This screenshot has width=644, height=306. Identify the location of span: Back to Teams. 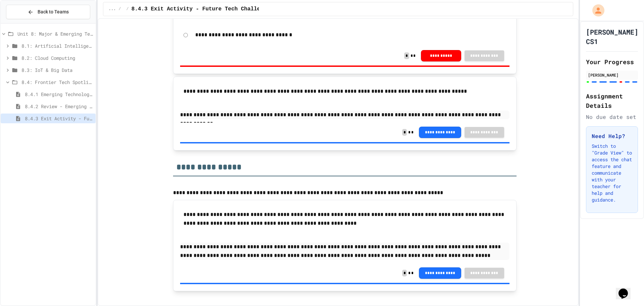
(53, 12).